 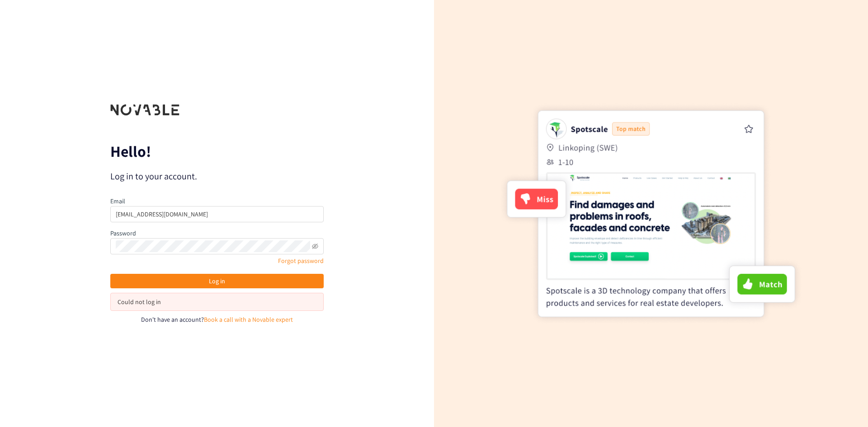 I want to click on p: Log in to your account., so click(x=217, y=176).